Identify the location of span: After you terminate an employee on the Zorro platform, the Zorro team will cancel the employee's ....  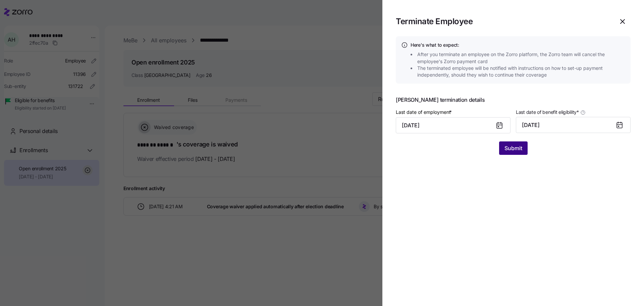
(522, 58).